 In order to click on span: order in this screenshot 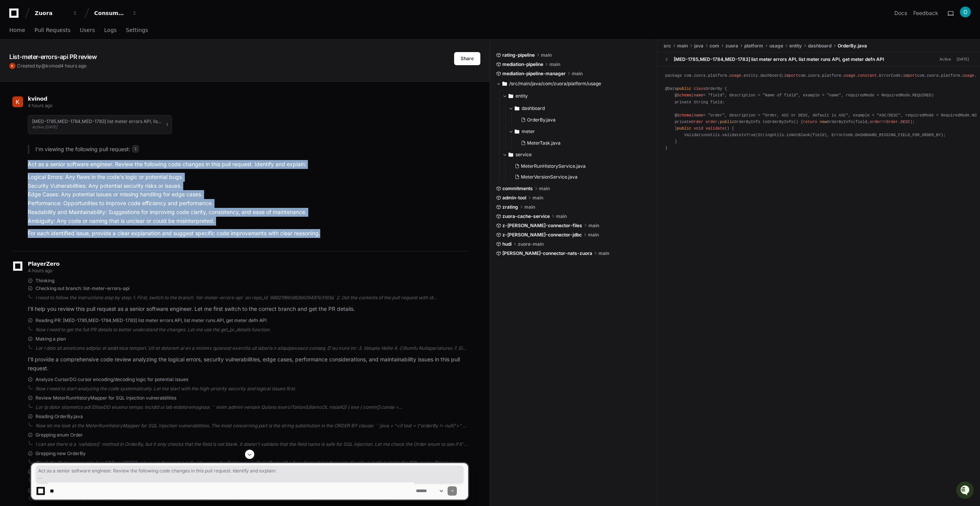, I will do `click(712, 121)`.